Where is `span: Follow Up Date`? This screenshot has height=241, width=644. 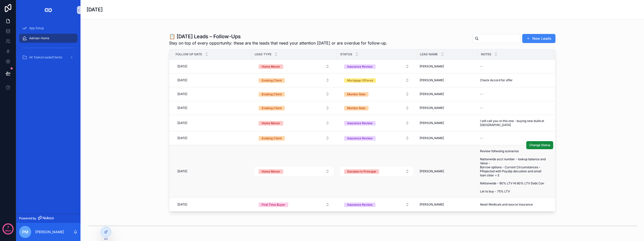 span: Follow Up Date is located at coordinates (189, 54).